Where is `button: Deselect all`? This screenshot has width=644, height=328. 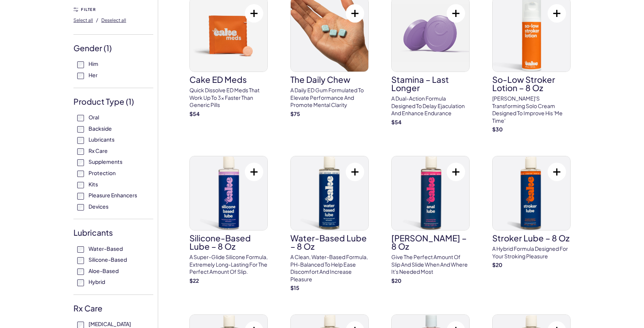
button: Deselect all is located at coordinates (114, 20).